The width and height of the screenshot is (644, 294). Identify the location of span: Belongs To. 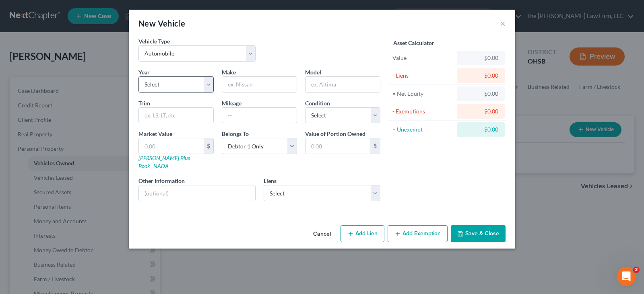
(235, 133).